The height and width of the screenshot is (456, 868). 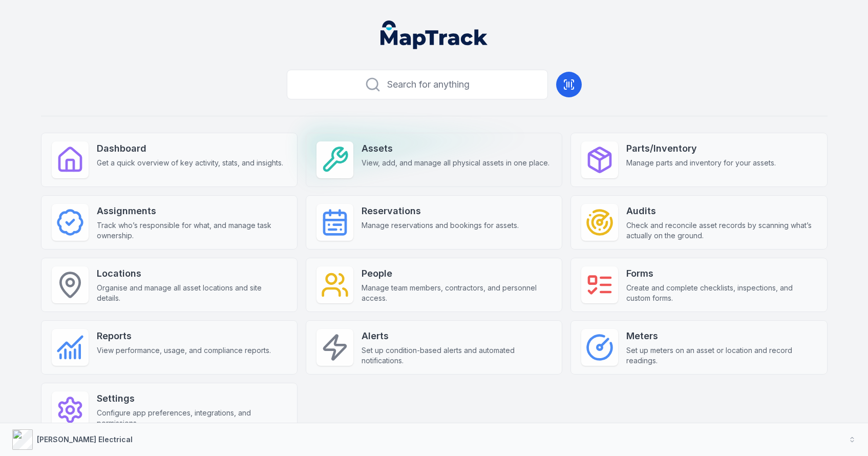 What do you see at coordinates (433, 285) in the screenshot?
I see `a: PeopleManage team members, contractors, and personnel access.` at bounding box center [433, 285].